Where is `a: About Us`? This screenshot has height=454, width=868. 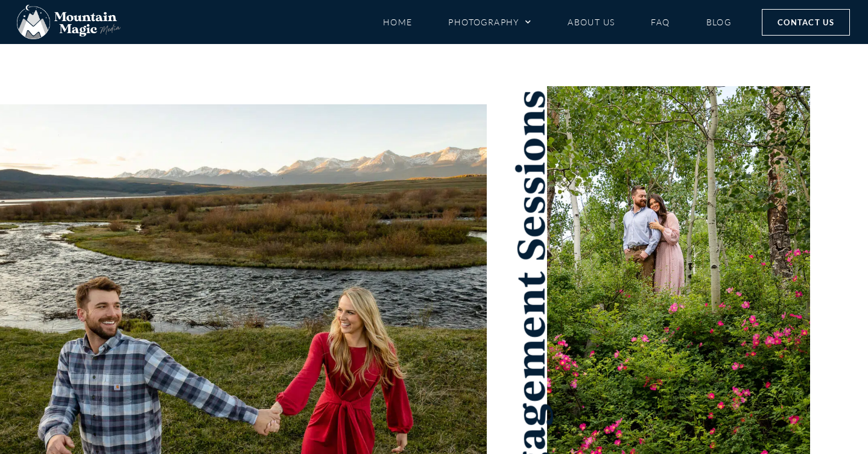 a: About Us is located at coordinates (591, 22).